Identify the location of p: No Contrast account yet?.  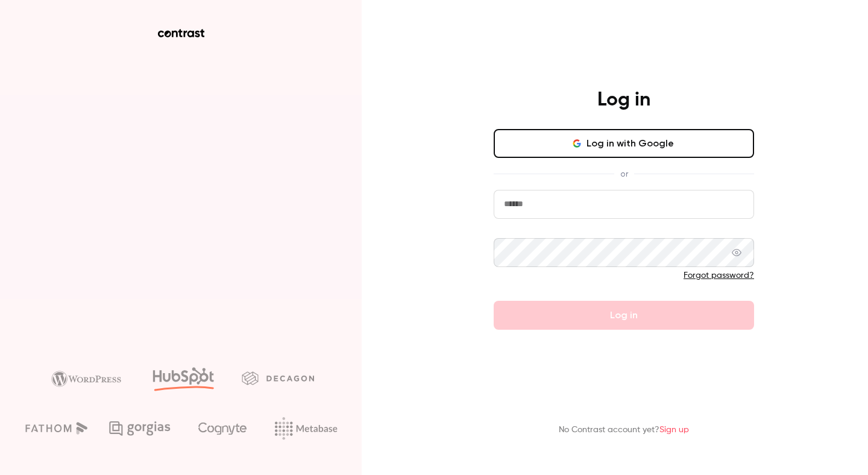
(624, 430).